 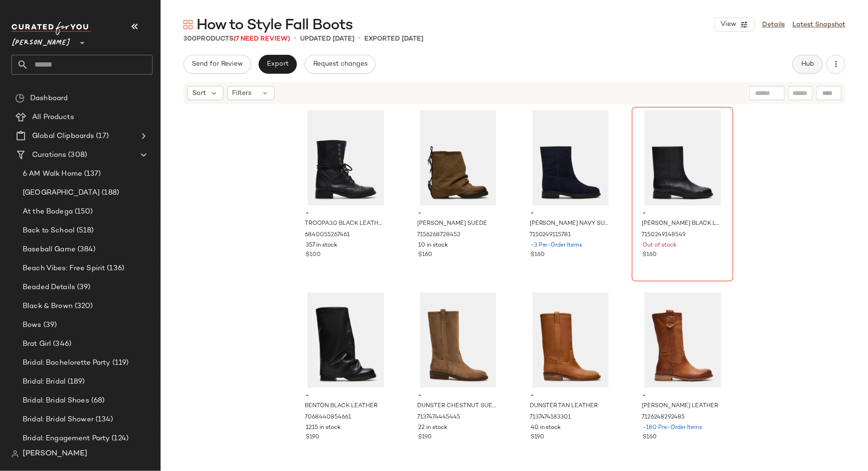 What do you see at coordinates (61, 344) in the screenshot?
I see `span: (346)` at bounding box center [61, 344].